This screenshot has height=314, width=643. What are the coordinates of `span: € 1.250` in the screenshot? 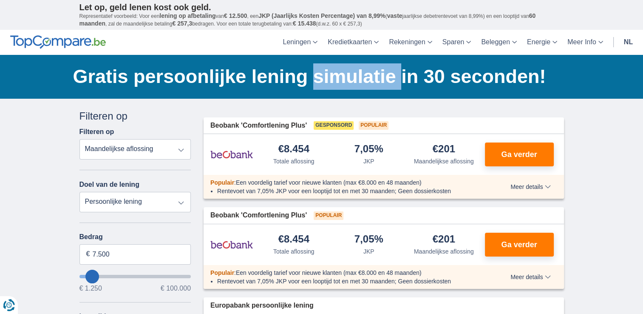 It's located at (91, 288).